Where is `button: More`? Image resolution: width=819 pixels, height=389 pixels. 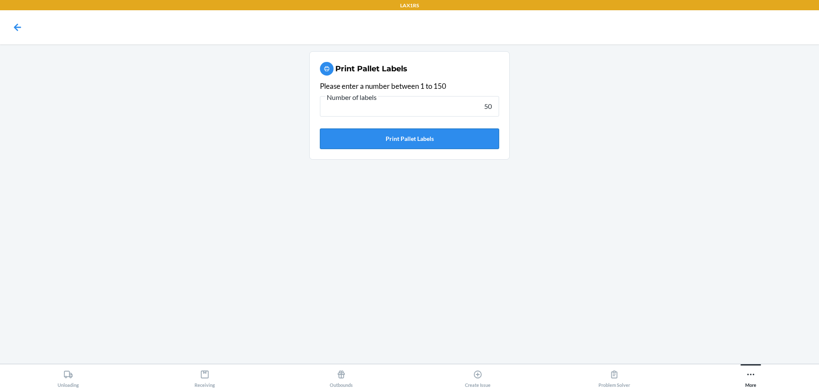 button: More is located at coordinates (751, 375).